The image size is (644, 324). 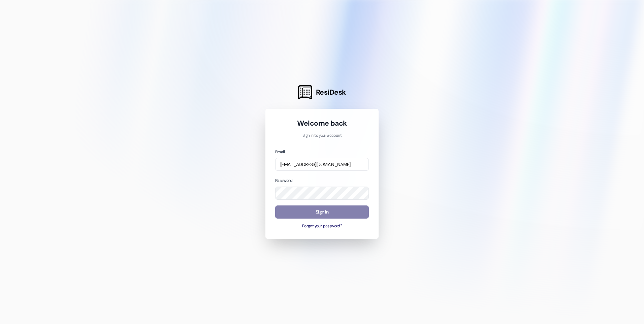 What do you see at coordinates (322, 212) in the screenshot?
I see `button: Sign In` at bounding box center [322, 212].